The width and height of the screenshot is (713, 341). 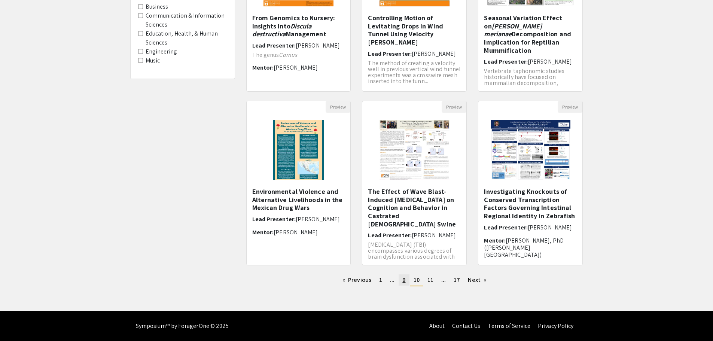 I want to click on label: Business, so click(x=157, y=7).